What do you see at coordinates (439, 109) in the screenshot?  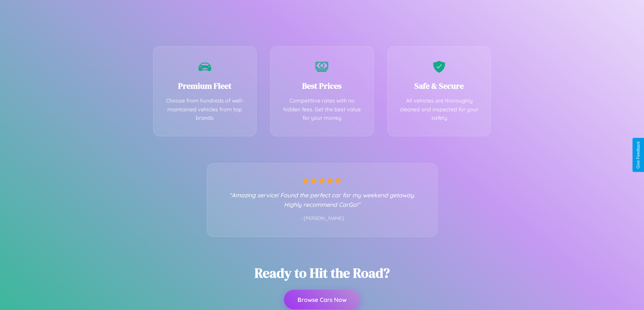 I see `p: All vehicles are thoroughly cleaned and inspected for your safety` at bounding box center [439, 109].